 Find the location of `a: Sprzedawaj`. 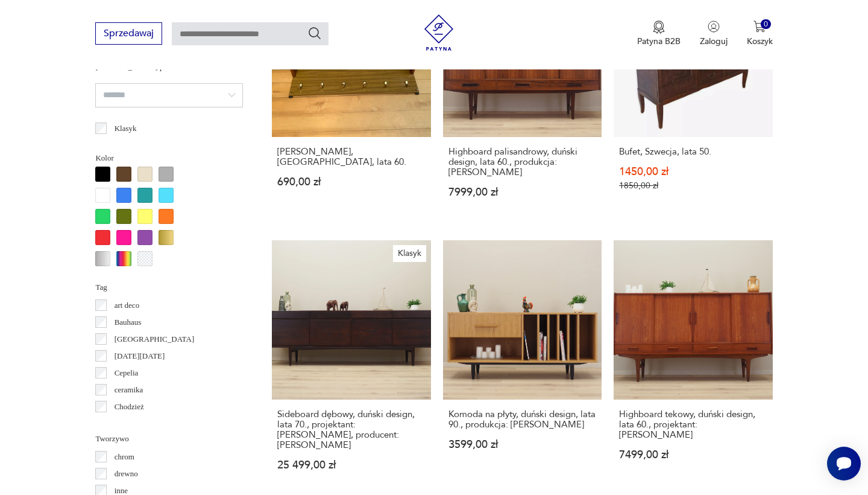

a: Sprzedawaj is located at coordinates (128, 34).